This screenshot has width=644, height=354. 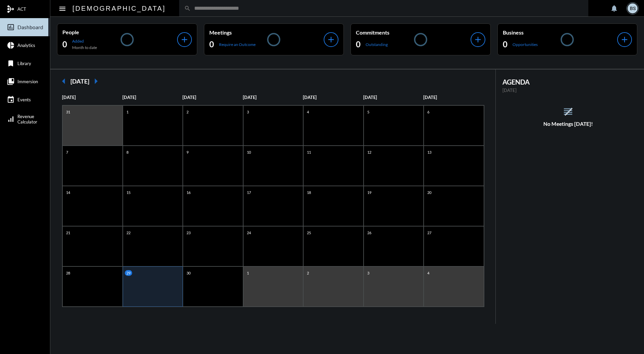 What do you see at coordinates (27, 119) in the screenshot?
I see `span: Revenue Calculator` at bounding box center [27, 119].